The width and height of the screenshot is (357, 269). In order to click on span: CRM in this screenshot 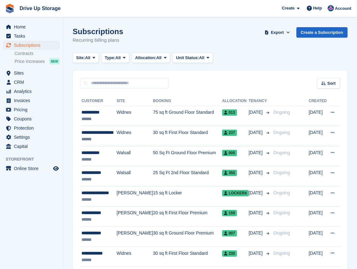, I will do `click(33, 82)`.